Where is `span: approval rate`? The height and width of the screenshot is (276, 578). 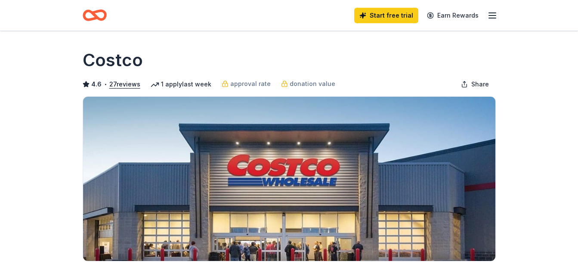
span: approval rate is located at coordinates (250, 84).